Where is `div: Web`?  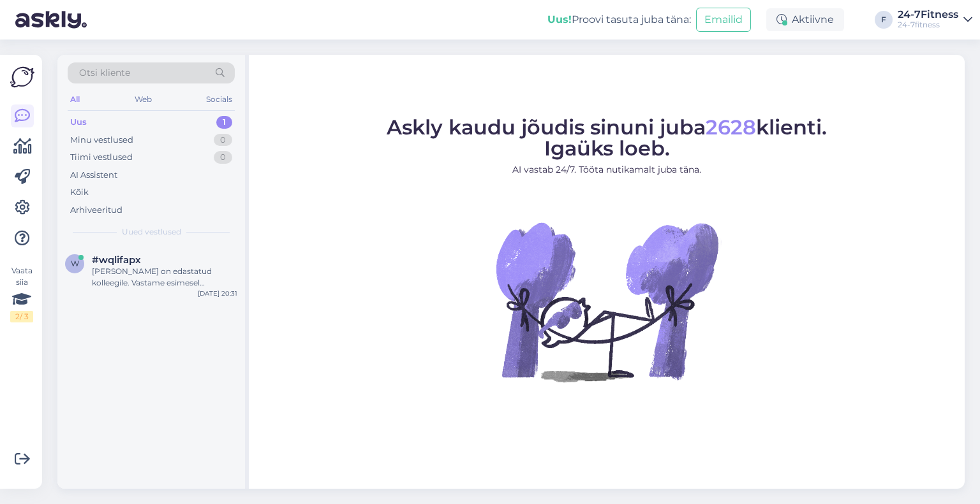 div: Web is located at coordinates (143, 100).